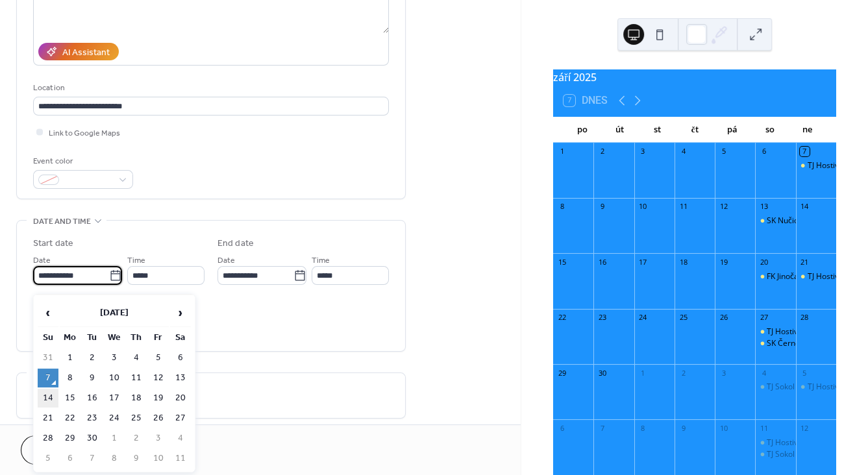  What do you see at coordinates (114, 398) in the screenshot?
I see `td: 17` at bounding box center [114, 398].